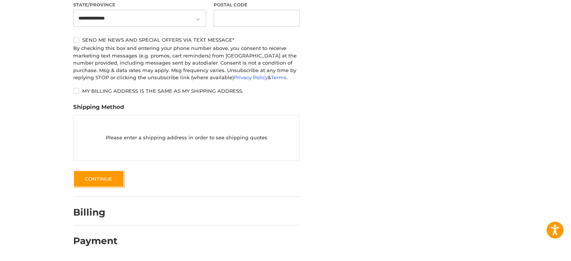 This screenshot has width=571, height=261. Describe the element at coordinates (186, 40) in the screenshot. I see `label: Send me news and special offers via text message*` at that location.